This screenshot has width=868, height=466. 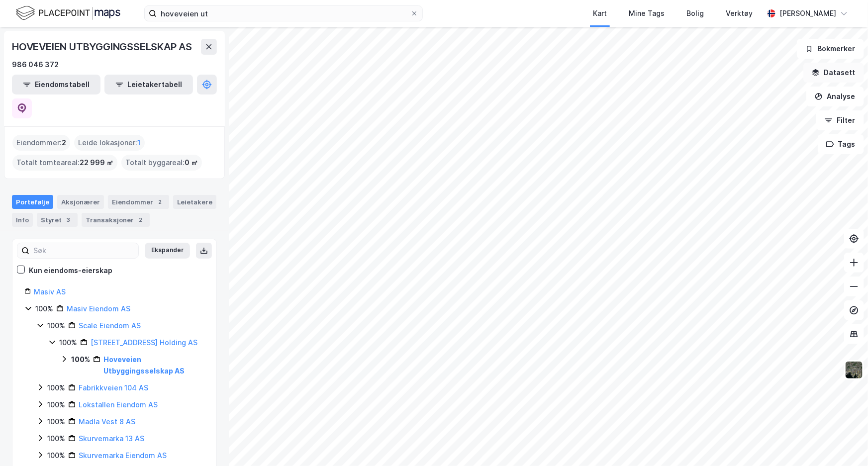 I want to click on button: Analyse, so click(x=835, y=96).